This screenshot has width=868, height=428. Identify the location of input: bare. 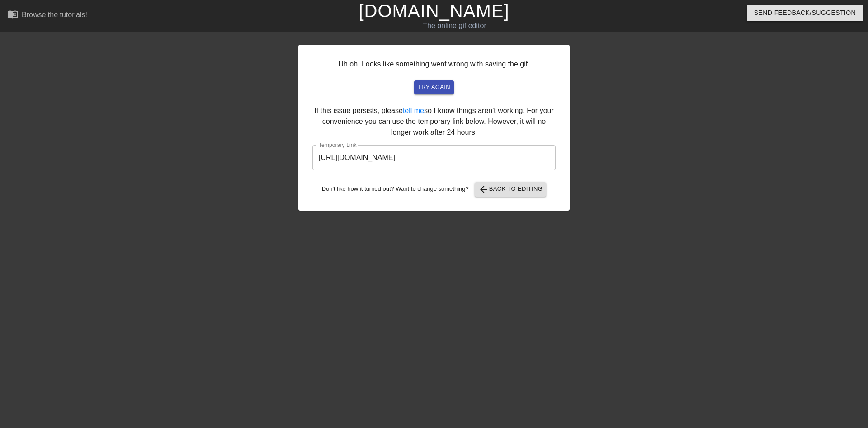
(434, 157).